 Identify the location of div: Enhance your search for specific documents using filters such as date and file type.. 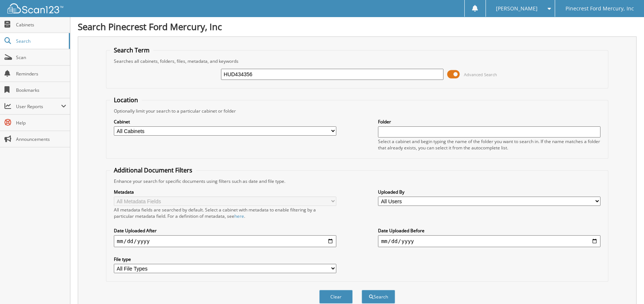
(358, 181).